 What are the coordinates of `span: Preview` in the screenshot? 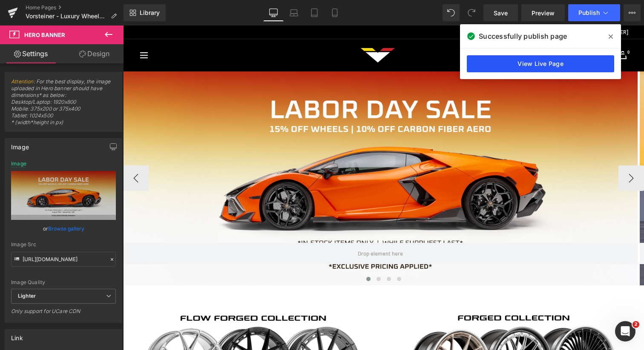 It's located at (543, 13).